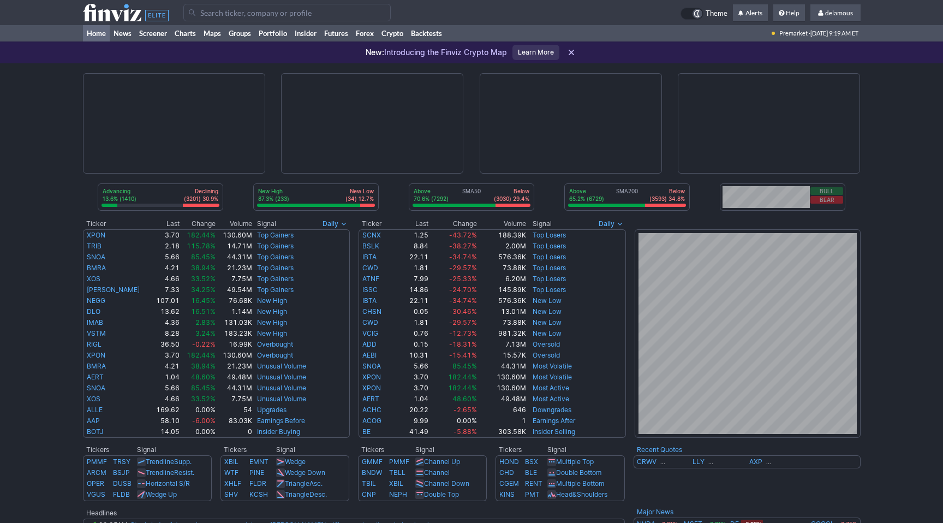 This screenshot has width=943, height=523. Describe the element at coordinates (360, 199) in the screenshot. I see `p: (34) 12.7%` at that location.